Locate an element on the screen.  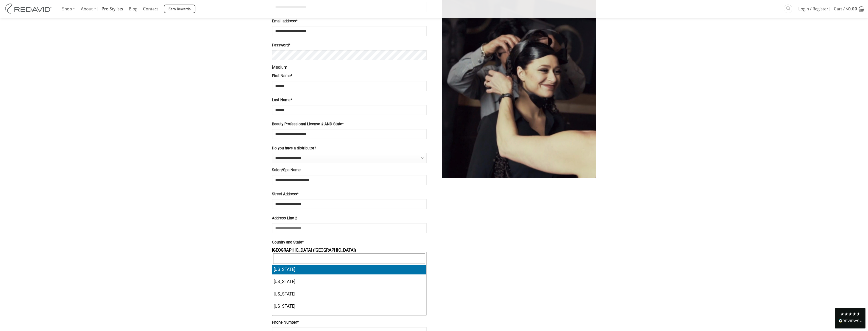
label: First Name is located at coordinates (349, 76).